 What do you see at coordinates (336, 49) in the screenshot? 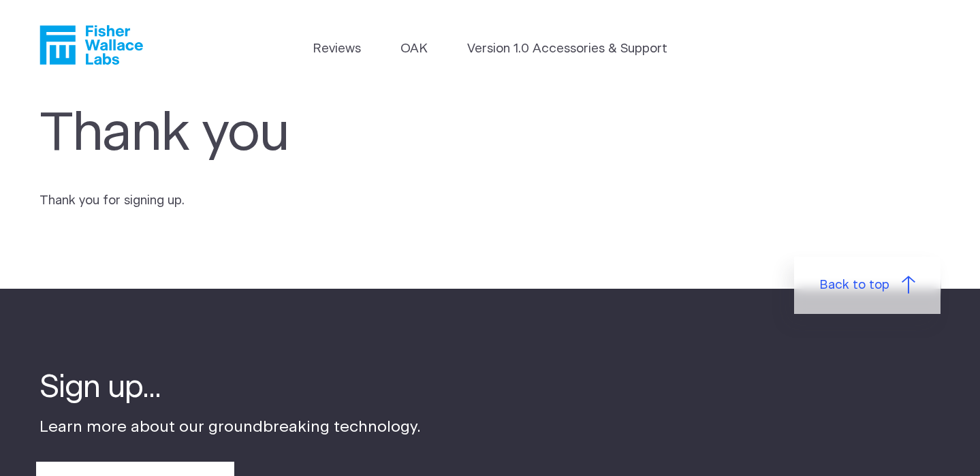
I see `a: Reviews` at bounding box center [336, 49].